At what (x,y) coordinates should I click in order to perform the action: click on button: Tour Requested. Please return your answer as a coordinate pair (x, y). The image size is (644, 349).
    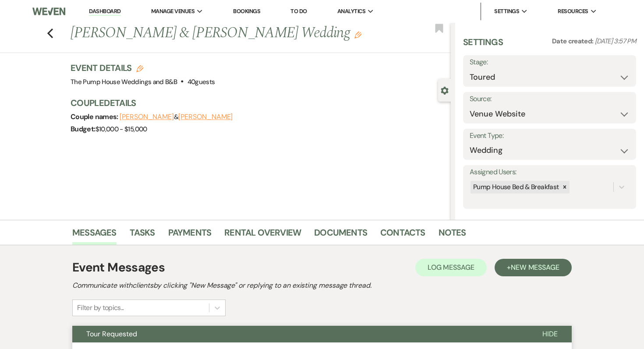
    Looking at the image, I should click on (300, 334).